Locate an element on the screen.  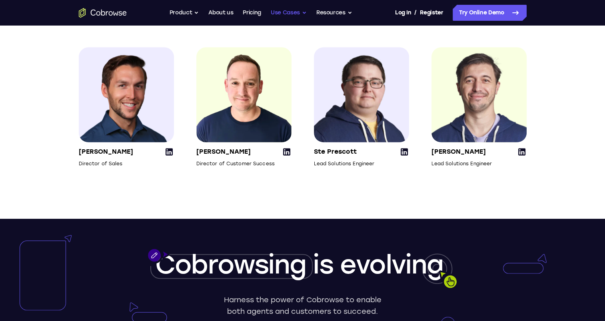
button: Use Cases is located at coordinates (288, 13).